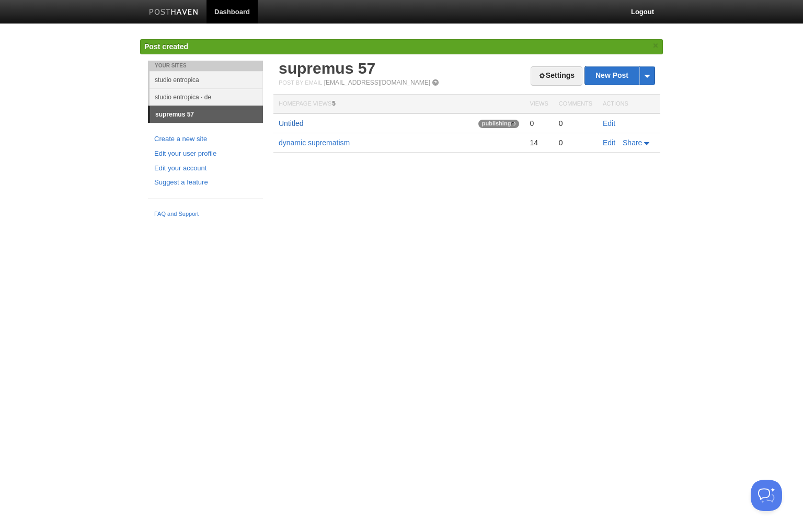 The width and height of the screenshot is (803, 532). Describe the element at coordinates (166, 46) in the screenshot. I see `span: Post created` at that location.